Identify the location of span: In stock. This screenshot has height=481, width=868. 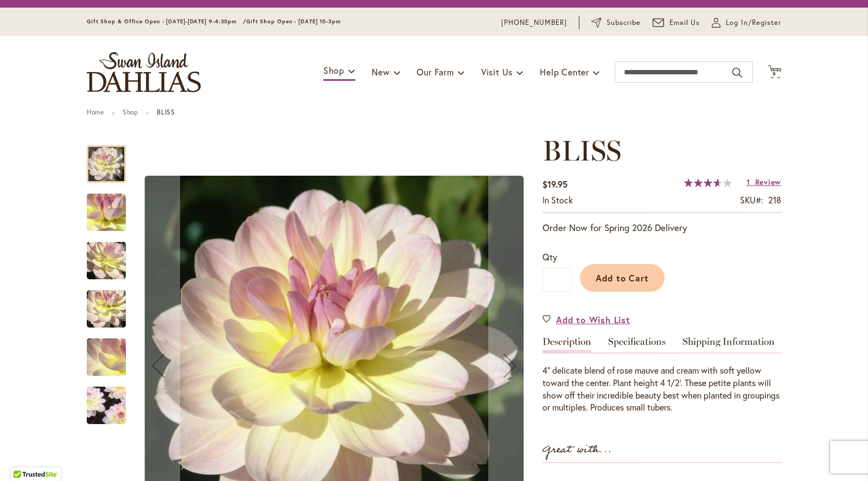
(558, 200).